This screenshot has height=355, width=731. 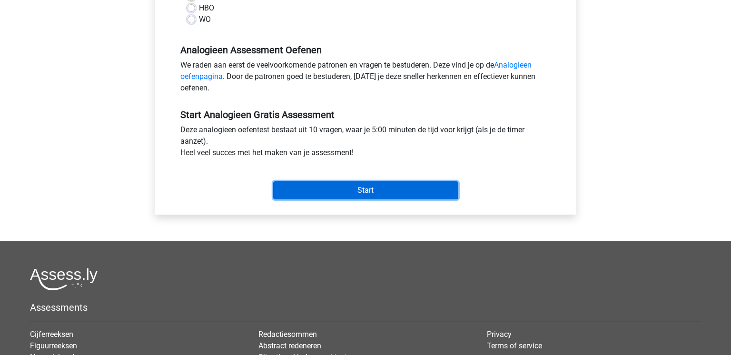 I want to click on a: Abstract redeneren, so click(x=290, y=345).